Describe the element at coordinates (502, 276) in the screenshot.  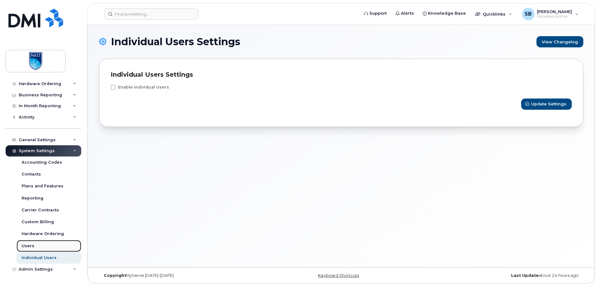
I see `div: about 24 hours ago` at that location.